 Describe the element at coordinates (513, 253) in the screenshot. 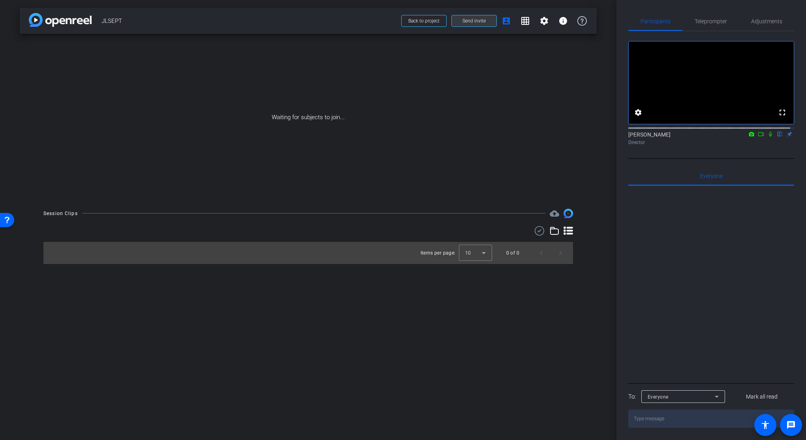

I see `div: 0 of 0` at that location.